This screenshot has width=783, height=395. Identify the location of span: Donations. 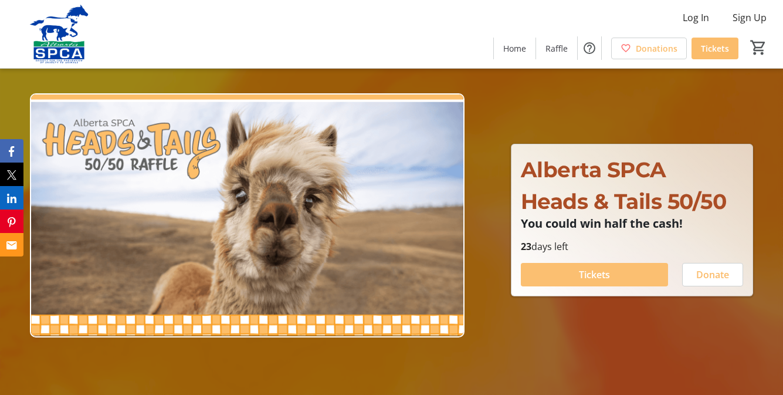
(656, 48).